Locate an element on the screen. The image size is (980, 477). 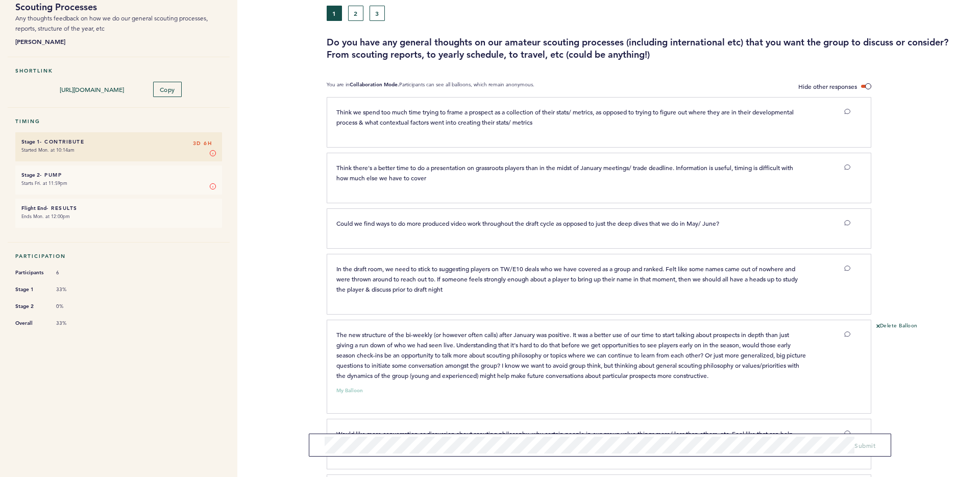
h5: Timing is located at coordinates (119, 121).